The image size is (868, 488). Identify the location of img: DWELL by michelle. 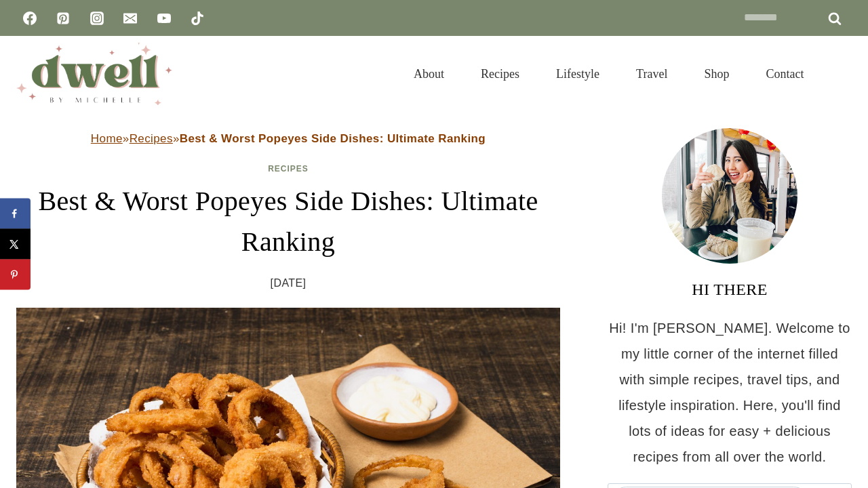
(94, 74).